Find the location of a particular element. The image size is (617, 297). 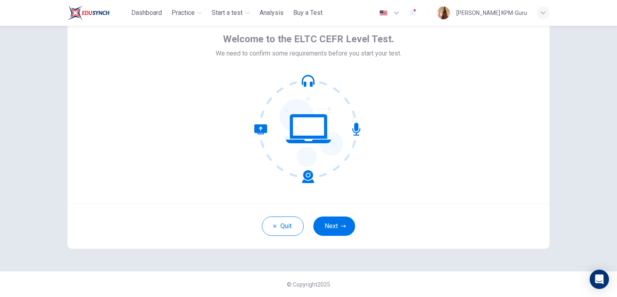

span: Welcome to the ELTC CEFR Level Test. is located at coordinates (309, 39).